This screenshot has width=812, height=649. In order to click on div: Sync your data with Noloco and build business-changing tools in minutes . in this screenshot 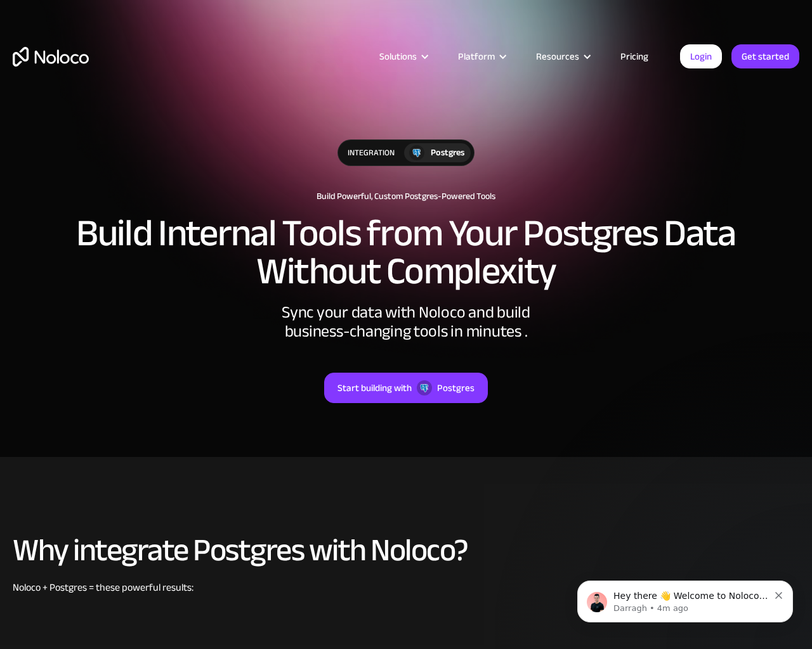, I will do `click(406, 322)`.